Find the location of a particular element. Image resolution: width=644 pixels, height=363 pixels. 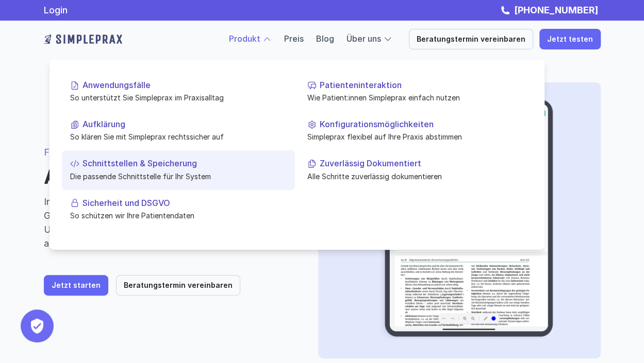

p: Anwendungsfälle is located at coordinates (185, 85).